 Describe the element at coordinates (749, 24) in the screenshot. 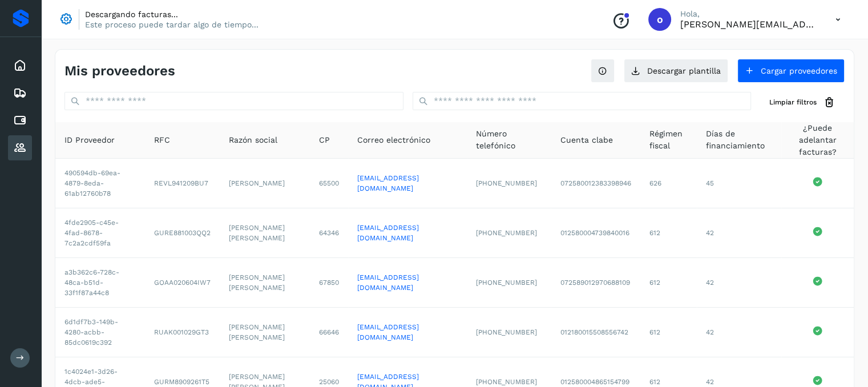

I see `p: obed.perez@clcsolutions.com.mx` at that location.